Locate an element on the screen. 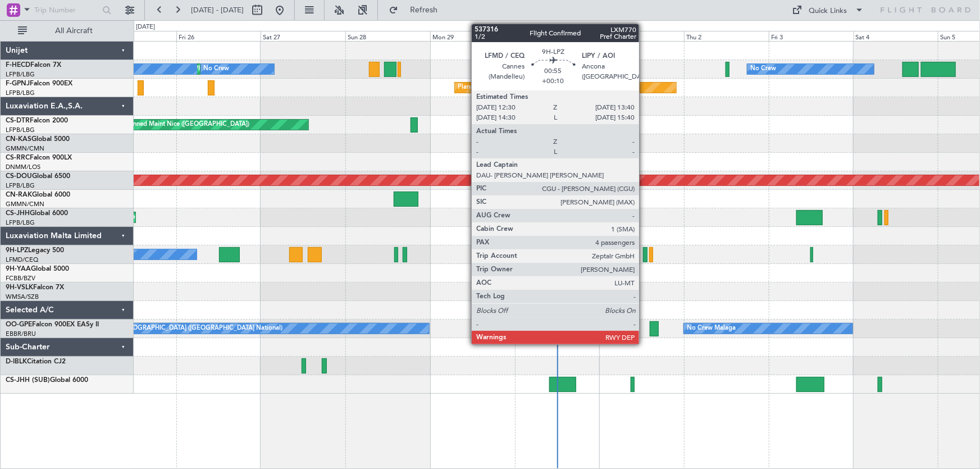 The width and height of the screenshot is (980, 469). span: CS-DTR is located at coordinates (17, 121).